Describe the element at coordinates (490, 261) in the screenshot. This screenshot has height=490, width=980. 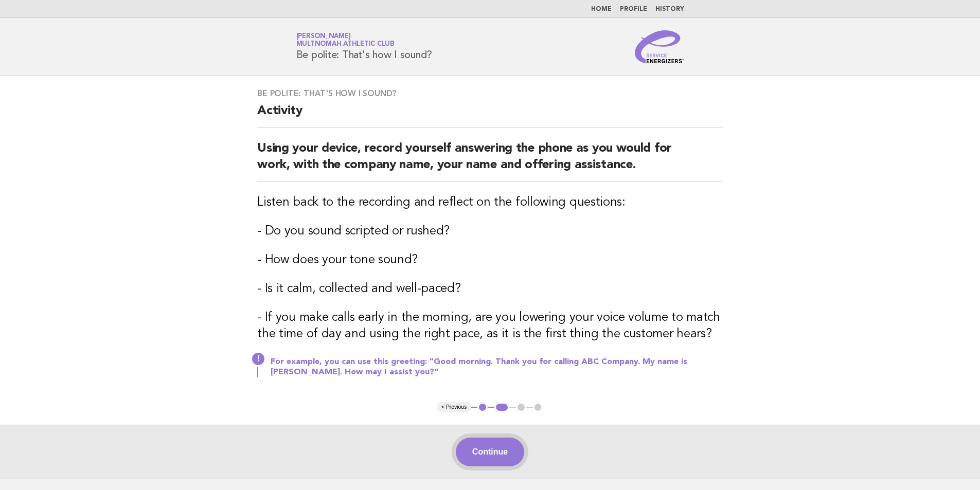
I see `h3: - How does your tone sound?` at that location.